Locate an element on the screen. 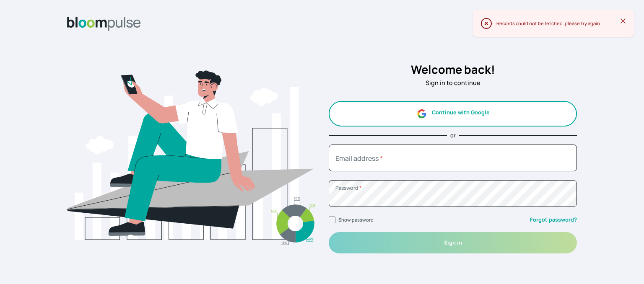  h2: Welcome back! is located at coordinates (453, 69).